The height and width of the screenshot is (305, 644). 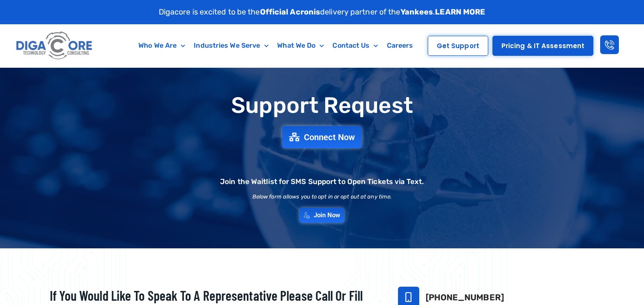 I want to click on a: Get Support, so click(x=458, y=46).